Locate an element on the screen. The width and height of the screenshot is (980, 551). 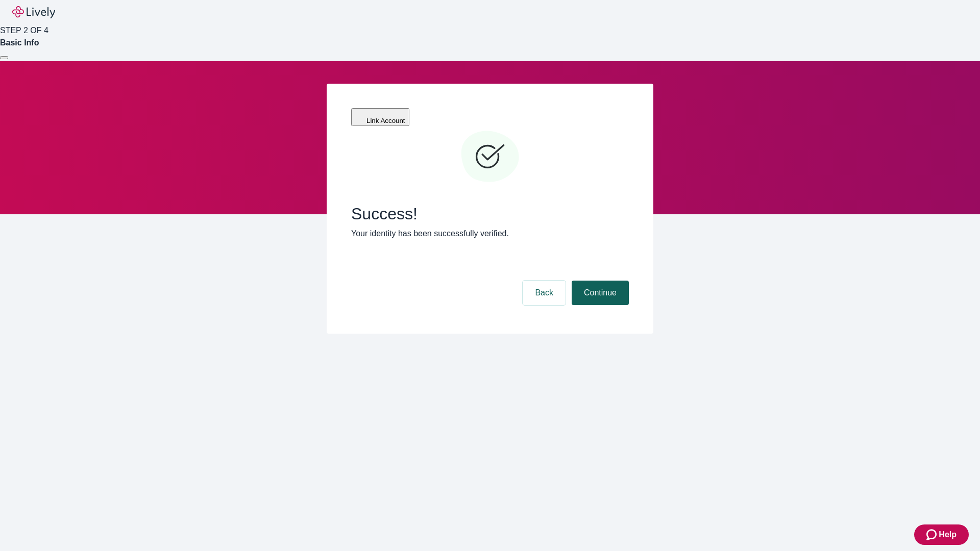
button: Zendesk support iconHelp is located at coordinates (941, 535).